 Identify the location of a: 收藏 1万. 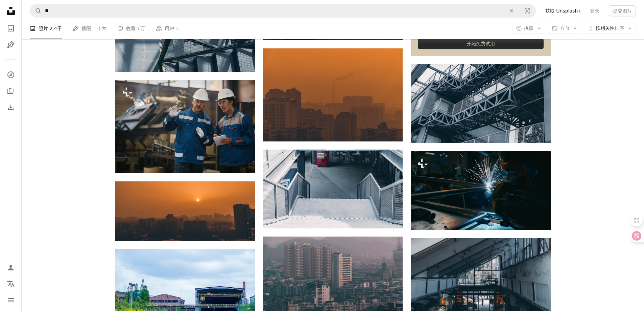
(131, 28).